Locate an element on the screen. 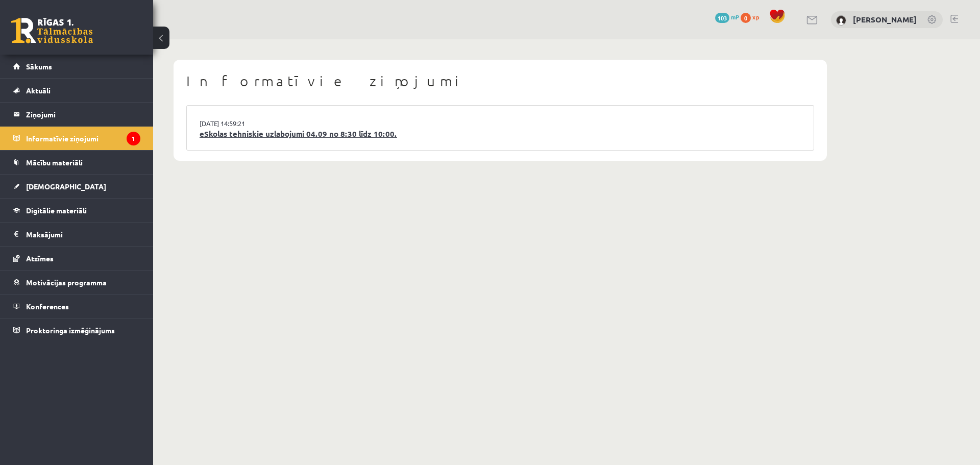 The image size is (980, 465). legend: Informatīvie ziņojumi is located at coordinates (83, 138).